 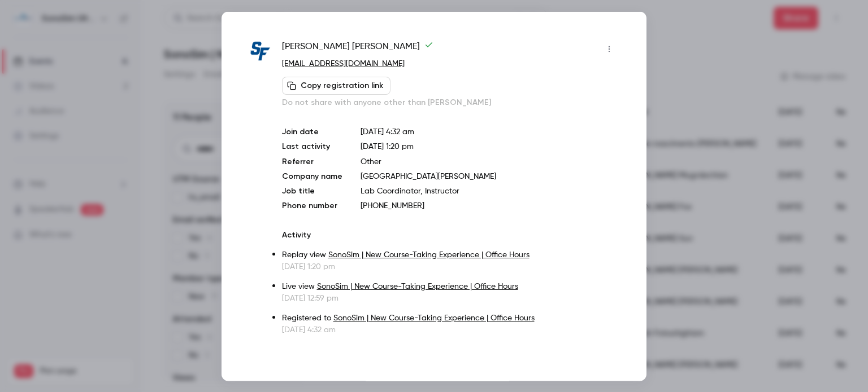 What do you see at coordinates (312, 176) in the screenshot?
I see `p: Company name` at bounding box center [312, 176].